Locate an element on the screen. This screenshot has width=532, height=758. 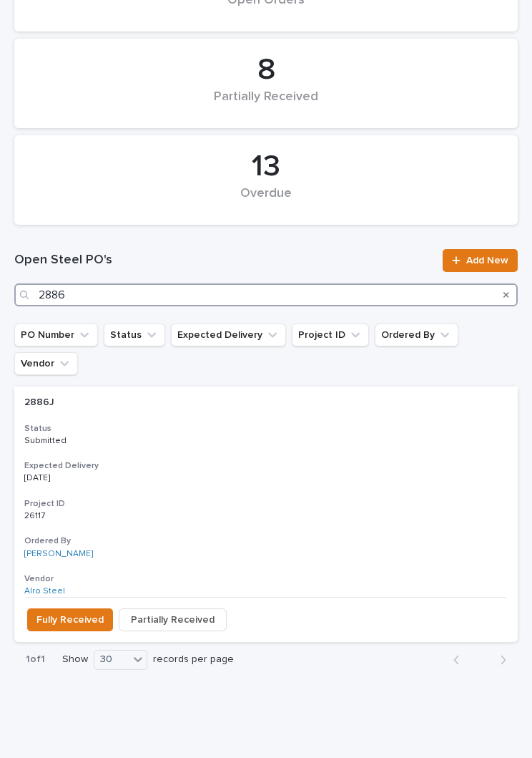
h3: Ordered By is located at coordinates (266, 541).